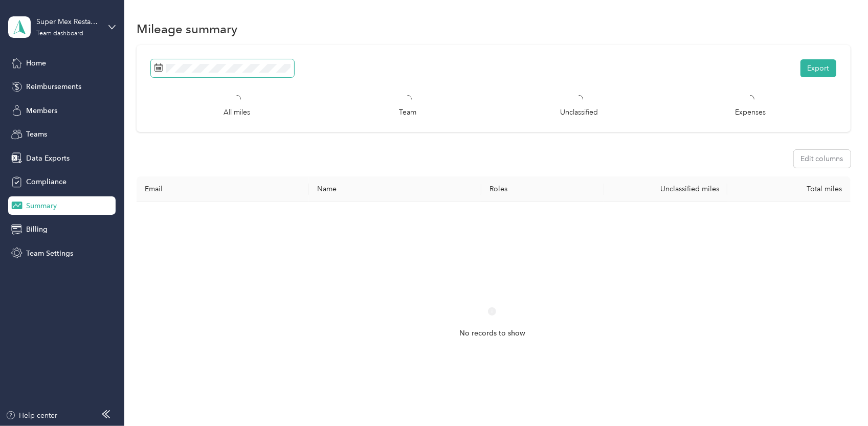 The height and width of the screenshot is (426, 868). What do you see at coordinates (579, 112) in the screenshot?
I see `p: Unclassified` at bounding box center [579, 112].